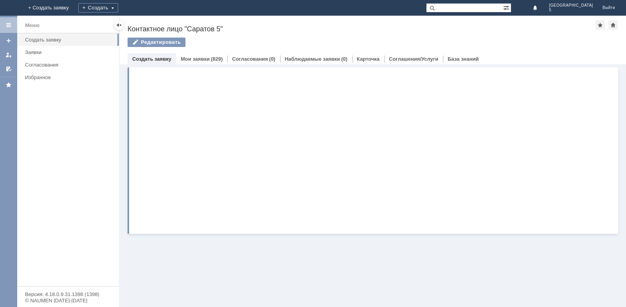  What do you see at coordinates (13, 8) in the screenshot?
I see `a: Перейти на домашнюю страницу` at bounding box center [13, 8].